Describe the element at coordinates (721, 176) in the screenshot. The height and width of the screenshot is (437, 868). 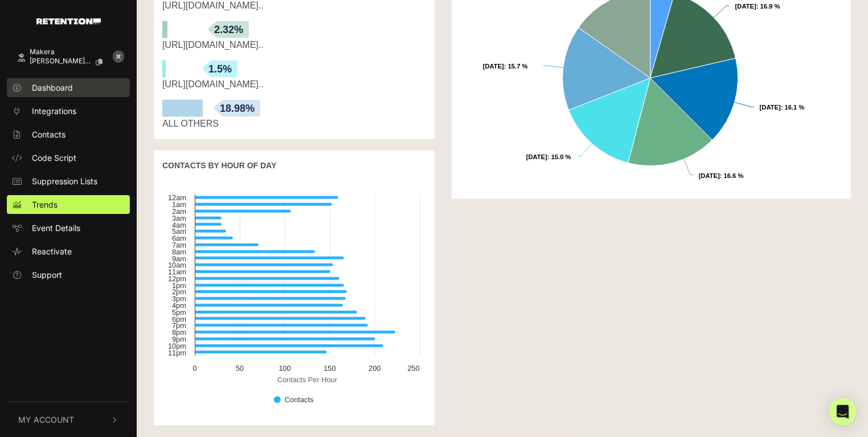
I see `text: : 16.6 %` at that location.